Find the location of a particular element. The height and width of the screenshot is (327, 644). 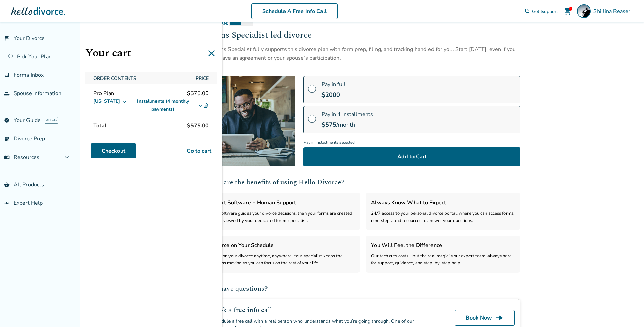

h2: Book a free info call is located at coordinates (324, 310).